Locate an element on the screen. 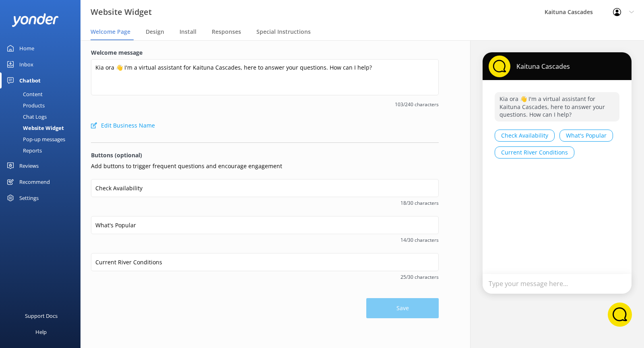 Image resolution: width=644 pixels, height=348 pixels. a: Pop-up messages is located at coordinates (43, 140).